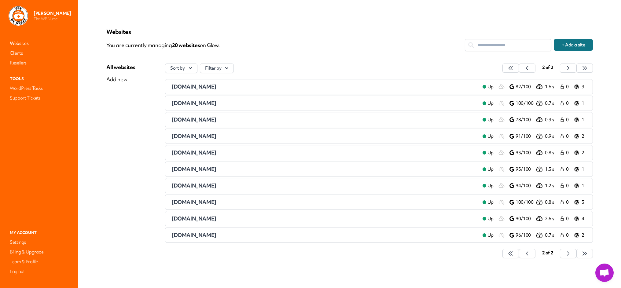 The height and width of the screenshot is (288, 621). Describe the element at coordinates (525, 153) in the screenshot. I see `p: 93/100` at that location.